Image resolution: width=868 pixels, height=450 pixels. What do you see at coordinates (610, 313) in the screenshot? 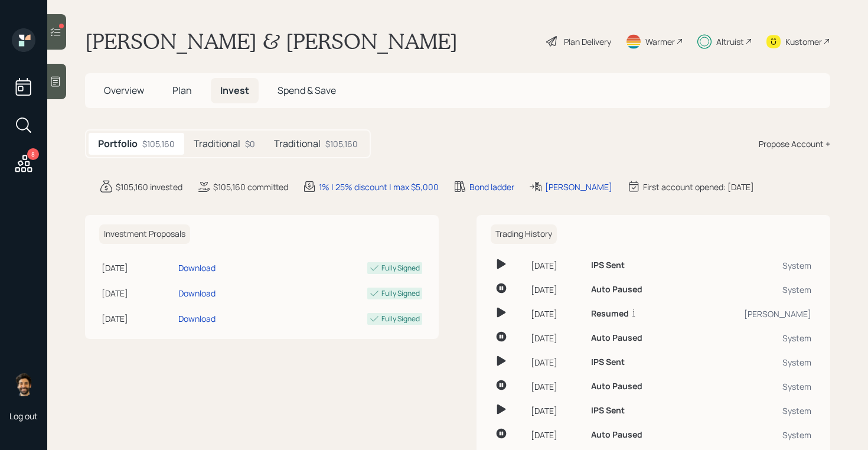
I see `h6: Resumed` at bounding box center [610, 313].